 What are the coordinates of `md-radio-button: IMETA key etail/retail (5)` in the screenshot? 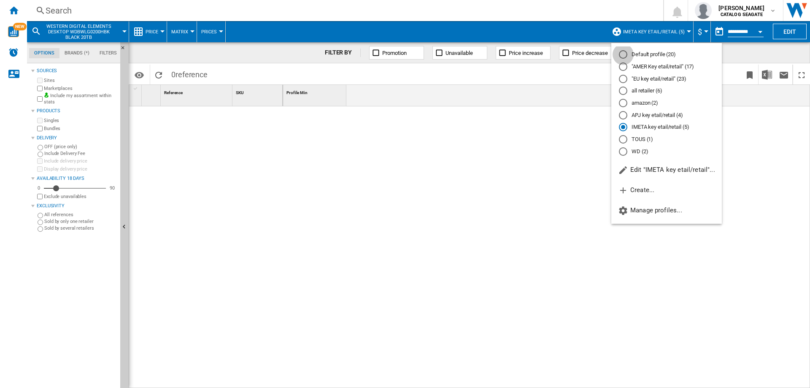 It's located at (666, 127).